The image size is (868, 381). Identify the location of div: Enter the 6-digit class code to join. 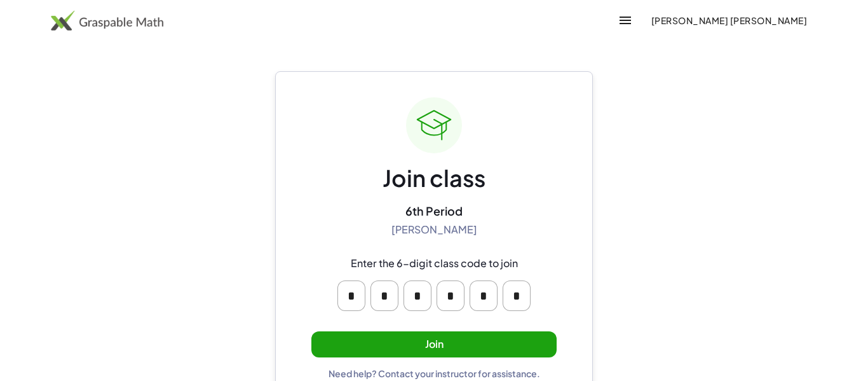
(434, 264).